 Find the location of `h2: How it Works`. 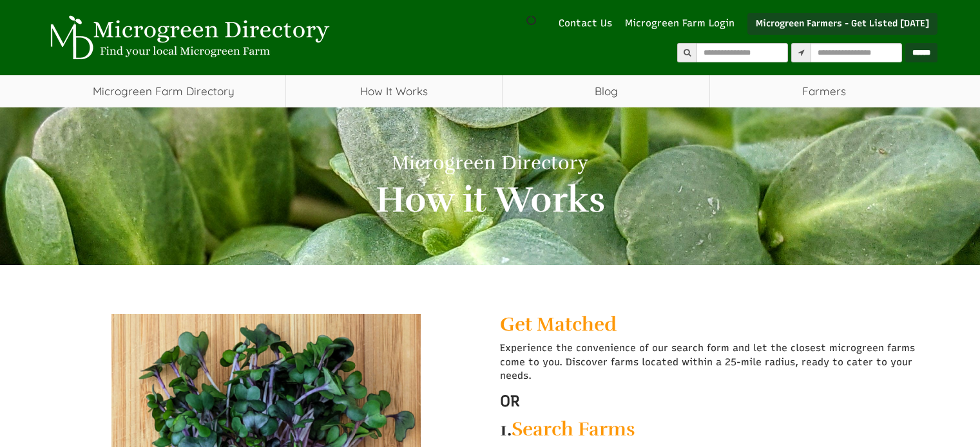

h2: How it Works is located at coordinates (490, 201).